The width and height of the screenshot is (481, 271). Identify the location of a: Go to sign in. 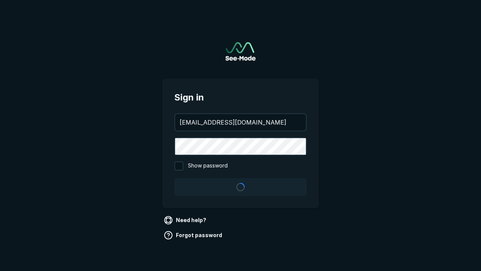
(241, 51).